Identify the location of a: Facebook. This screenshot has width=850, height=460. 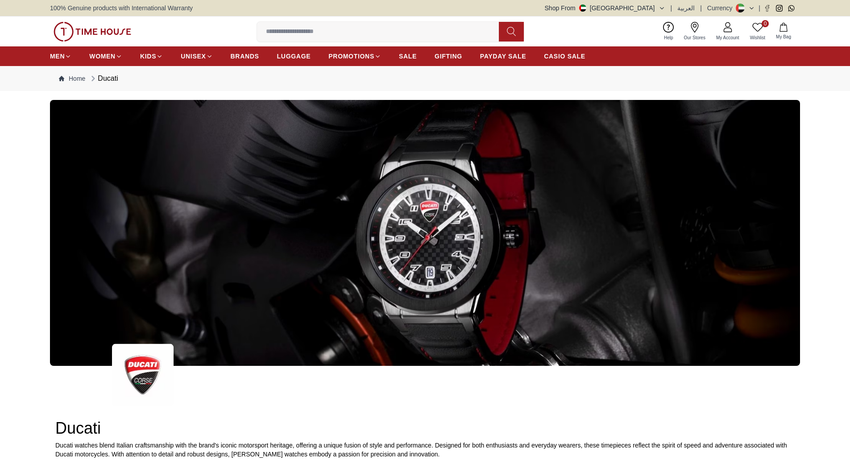
(767, 8).